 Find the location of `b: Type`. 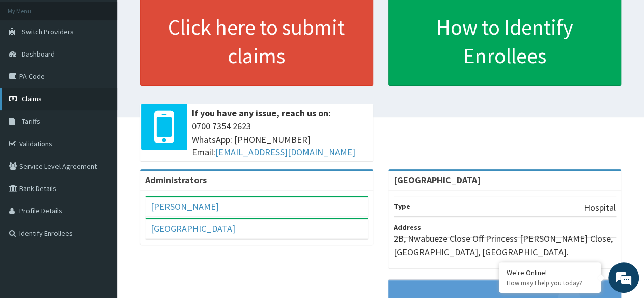

b: Type is located at coordinates (402, 206).